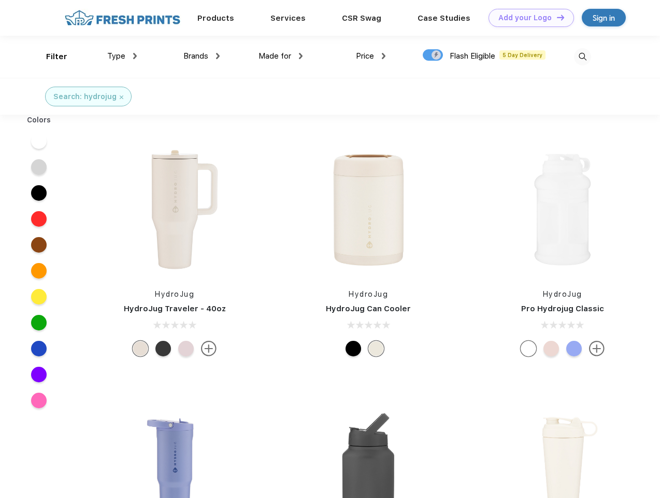  I want to click on img: filter_cancel.svg, so click(121, 97).